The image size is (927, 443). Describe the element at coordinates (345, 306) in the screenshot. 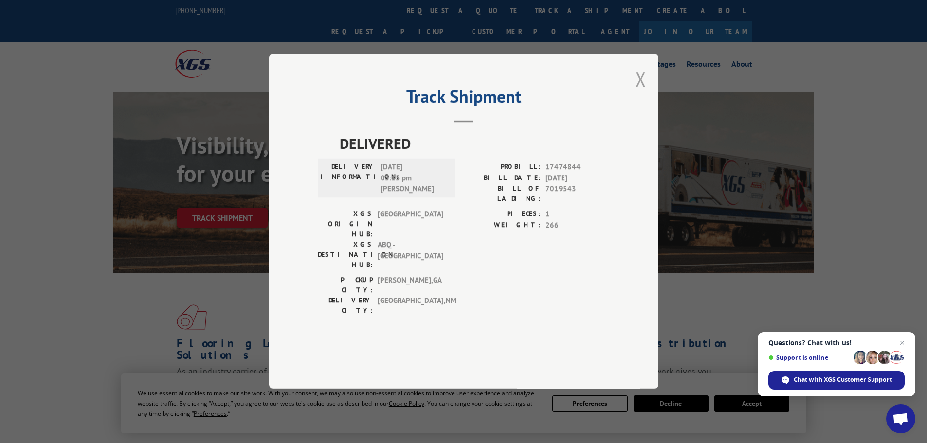

I see `label: DELIVERY CITY:` at that location.